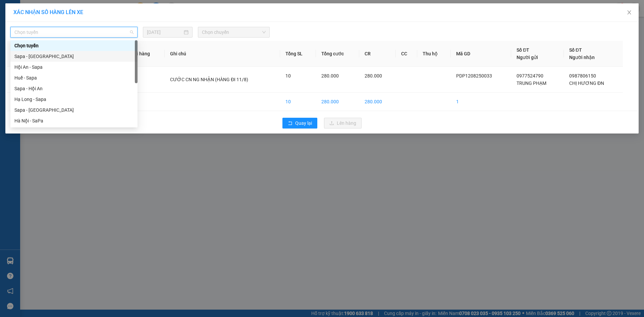 Image resolution: width=644 pixels, height=317 pixels. What do you see at coordinates (298, 101) in the screenshot?
I see `td: 10` at bounding box center [298, 101].